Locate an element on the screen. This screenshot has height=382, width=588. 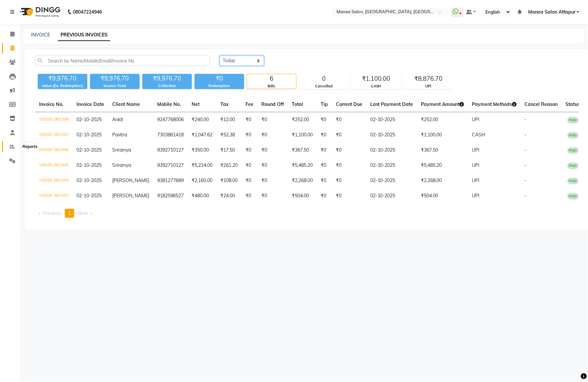
span: Next is located at coordinates (83, 213).